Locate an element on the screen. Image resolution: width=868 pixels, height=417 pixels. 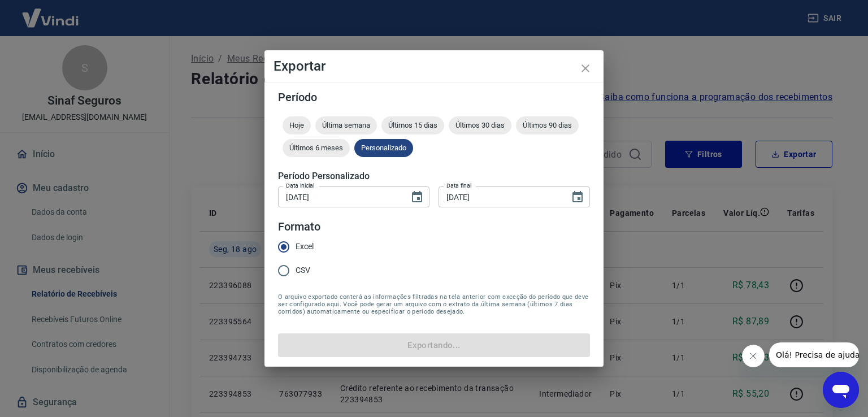
button: Choose date, selected date is 15 de ago de 2025 is located at coordinates (417, 197).